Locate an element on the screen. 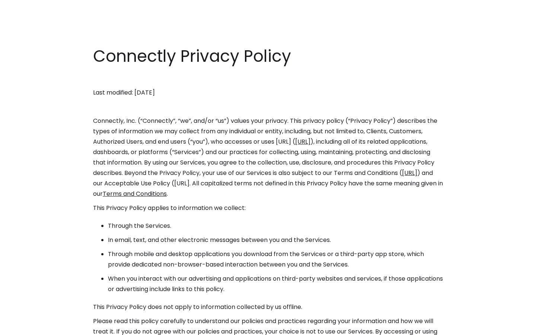 This screenshot has width=536, height=335. p: This Privacy Policy applies to information we collect: is located at coordinates (268, 208).